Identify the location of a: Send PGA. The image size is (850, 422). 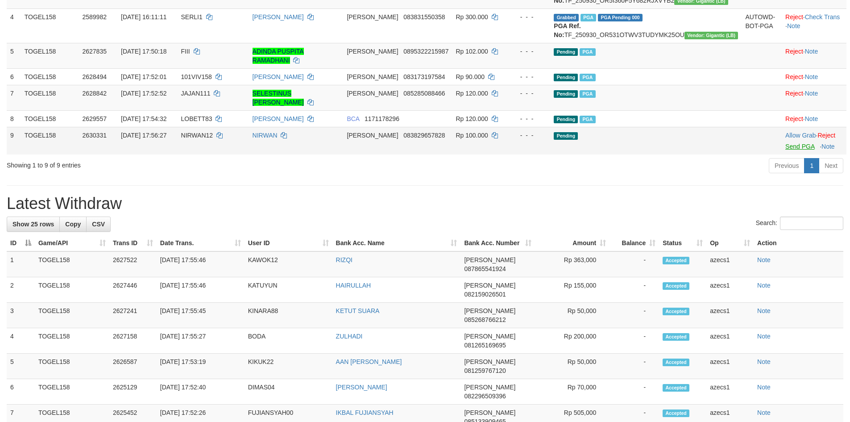
(800, 146).